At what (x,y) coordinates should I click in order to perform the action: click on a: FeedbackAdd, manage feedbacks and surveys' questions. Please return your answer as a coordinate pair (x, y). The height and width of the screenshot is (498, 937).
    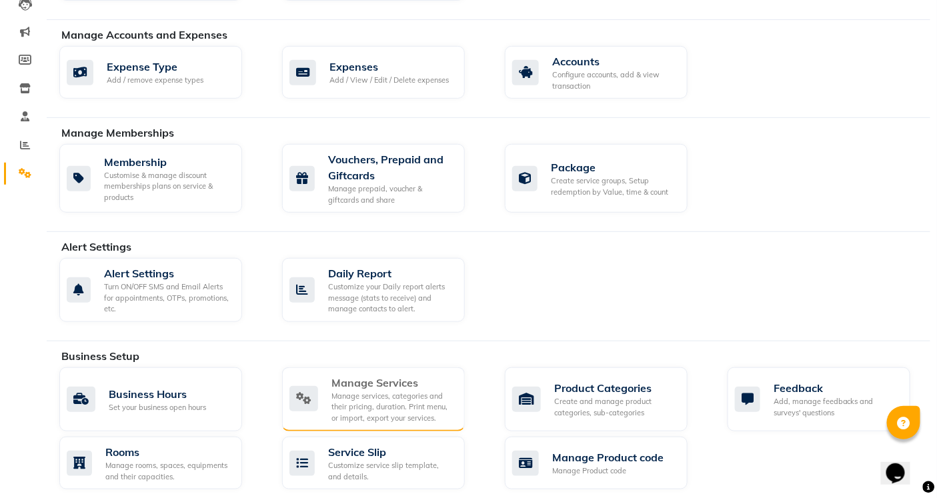
    Looking at the image, I should click on (829, 399).